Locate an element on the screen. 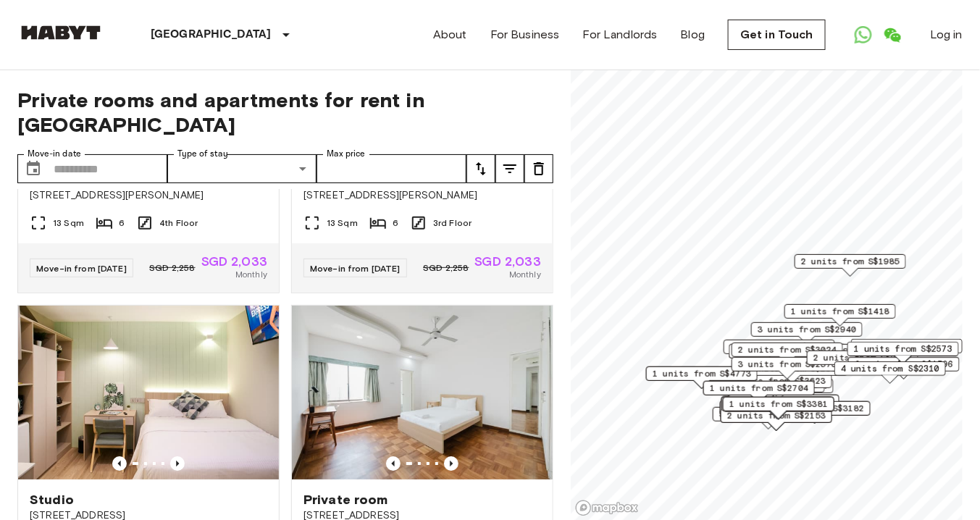  span: 1 units from S$4773 is located at coordinates (702, 374).